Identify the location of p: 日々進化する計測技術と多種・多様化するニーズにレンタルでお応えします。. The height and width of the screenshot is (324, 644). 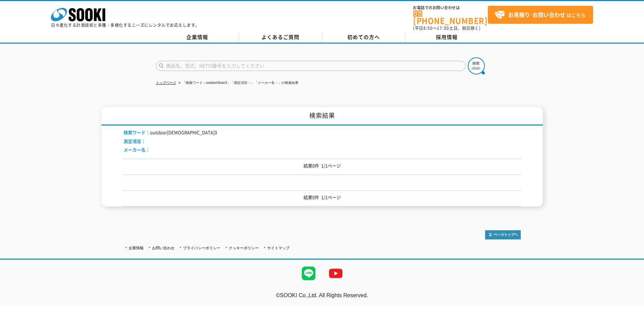
(125, 25).